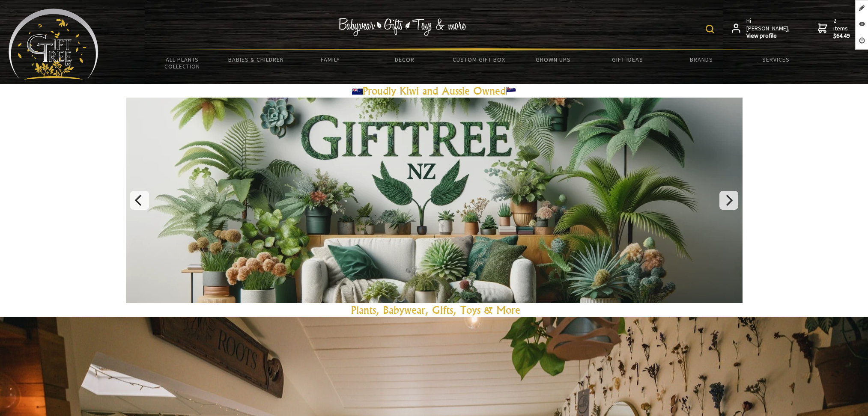 This screenshot has height=416, width=868. Describe the element at coordinates (182, 63) in the screenshot. I see `a: All Plants Collection` at that location.